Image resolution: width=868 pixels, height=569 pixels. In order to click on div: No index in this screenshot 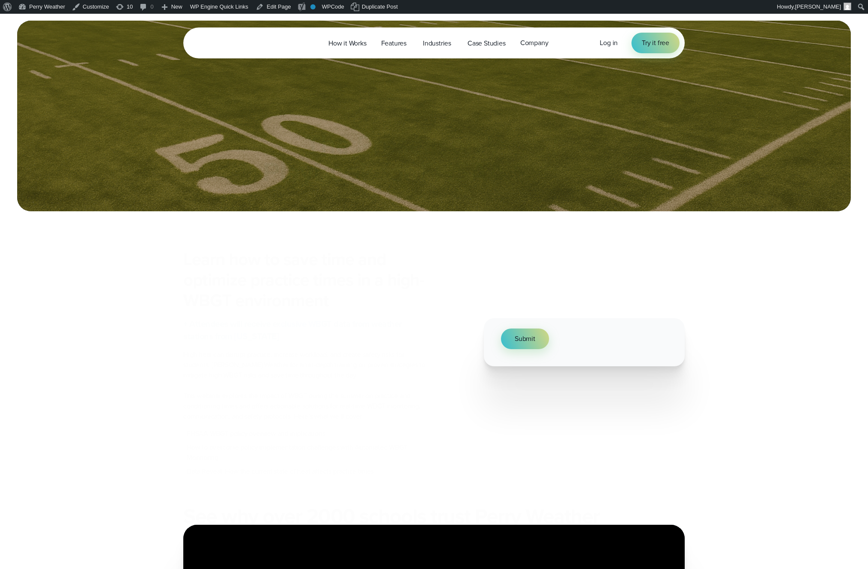, I will do `click(313, 7)`.